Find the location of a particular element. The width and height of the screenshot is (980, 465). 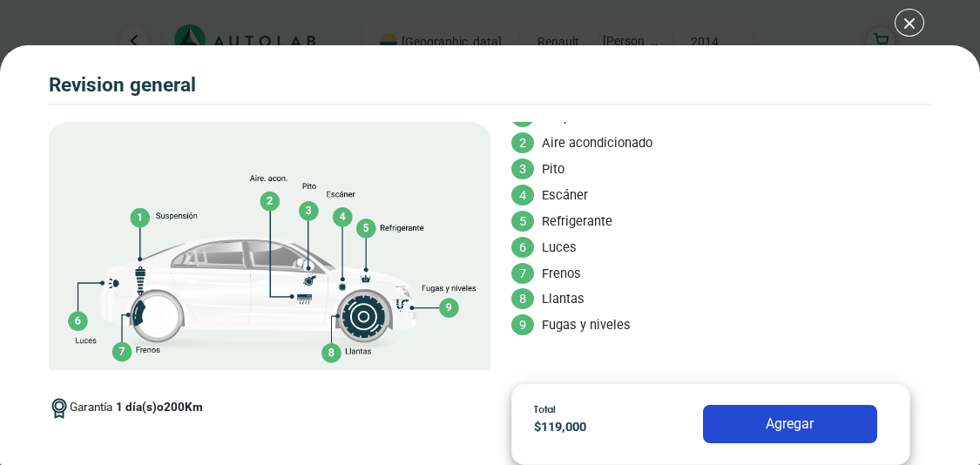

li: Fugas y niveles is located at coordinates (710, 325).